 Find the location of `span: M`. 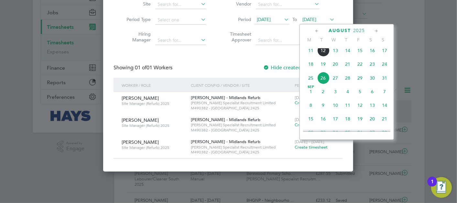

span: M is located at coordinates (309, 40).